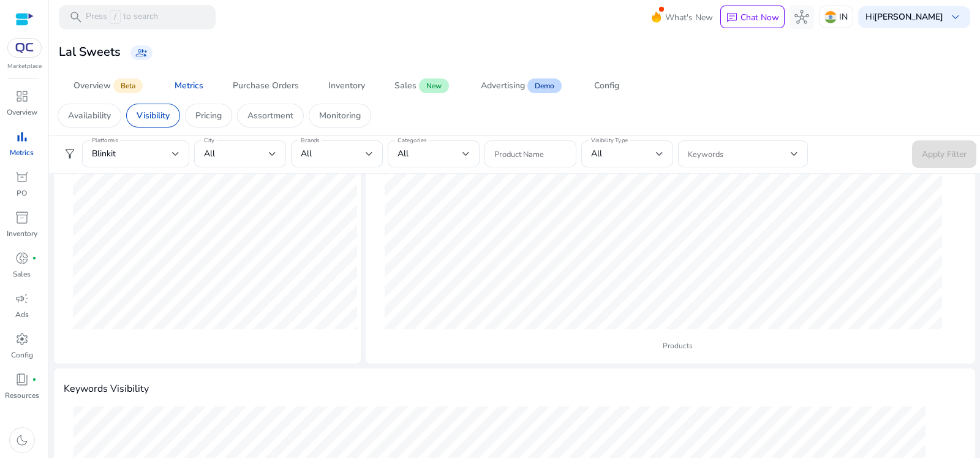  What do you see at coordinates (141, 53) in the screenshot?
I see `span: group_add` at bounding box center [141, 53].